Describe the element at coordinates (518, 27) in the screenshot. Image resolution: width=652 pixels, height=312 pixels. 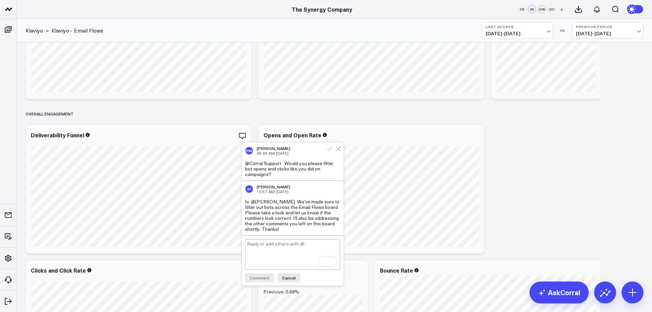
I see `b: Last 30 Days` at that location.